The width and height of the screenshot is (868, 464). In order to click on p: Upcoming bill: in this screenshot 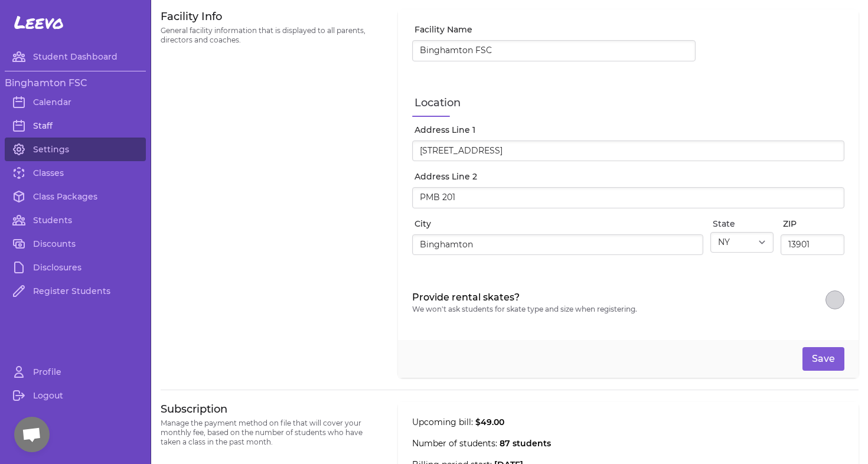, I will do `click(554, 422)`.